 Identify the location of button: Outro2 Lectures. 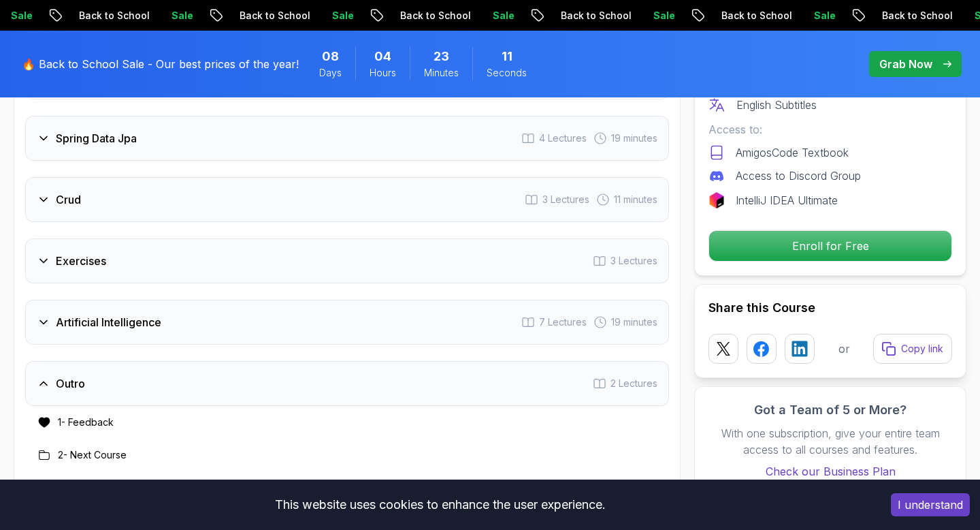
(347, 383).